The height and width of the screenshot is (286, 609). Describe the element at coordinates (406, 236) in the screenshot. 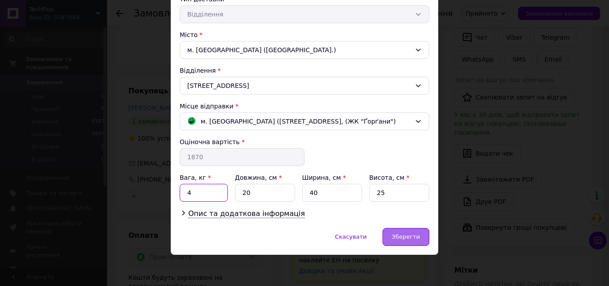

I see `span: Зберегти` at that location.